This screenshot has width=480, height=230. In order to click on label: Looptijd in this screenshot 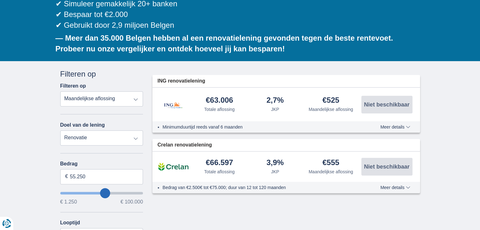, I will do `click(70, 223)`.